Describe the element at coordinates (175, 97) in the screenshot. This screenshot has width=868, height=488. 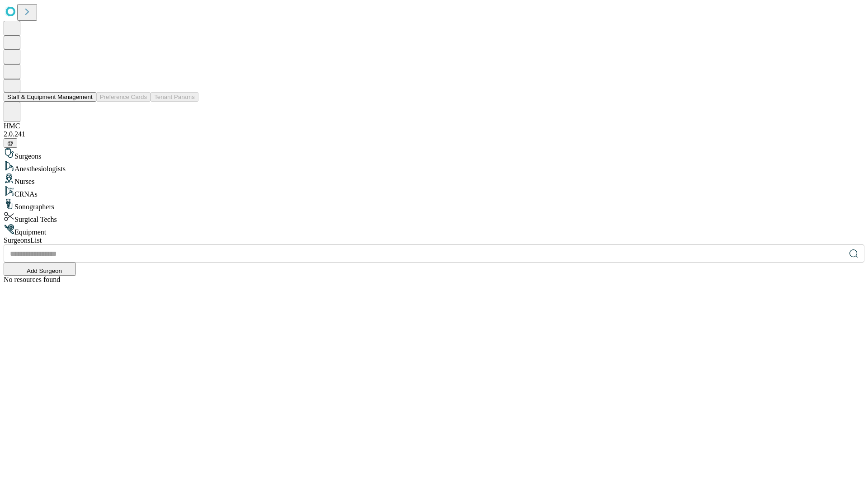
I see `button: Tenant Params` at that location.